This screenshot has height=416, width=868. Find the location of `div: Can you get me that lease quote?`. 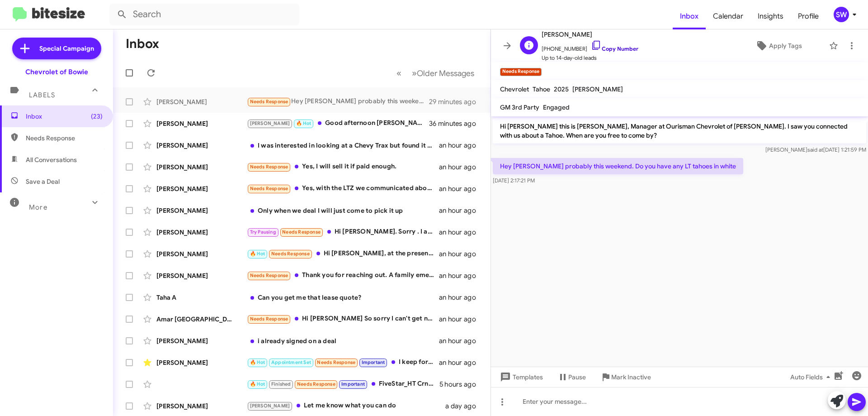

div: Can you get me that lease quote? is located at coordinates (343, 298).